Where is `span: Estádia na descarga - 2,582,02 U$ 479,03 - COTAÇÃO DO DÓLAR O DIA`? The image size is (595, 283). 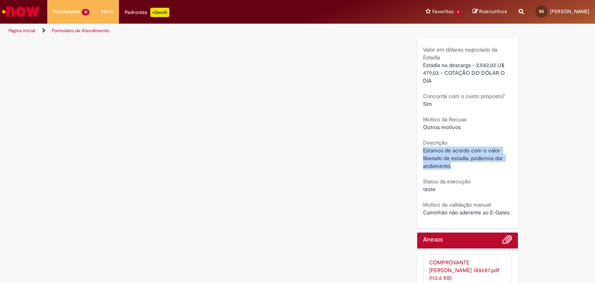 span: Estádia na descarga - 2,582,02 U$ 479,03 - COTAÇÃO DO DÓLAR O DIA is located at coordinates (465, 73).